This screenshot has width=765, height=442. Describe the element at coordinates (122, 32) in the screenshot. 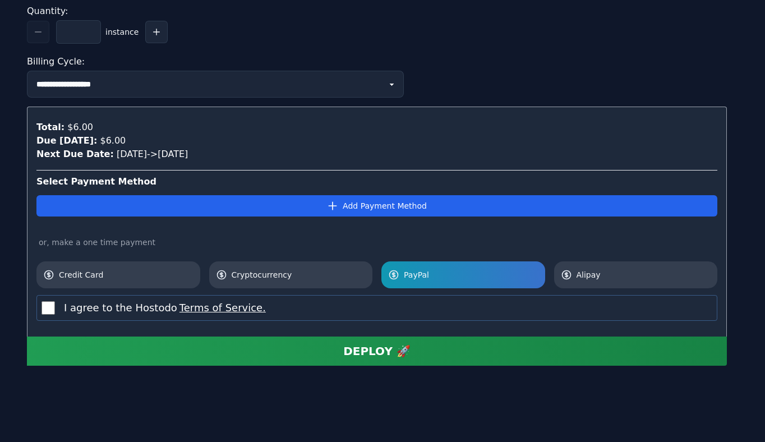

I see `span: instance` at that location.